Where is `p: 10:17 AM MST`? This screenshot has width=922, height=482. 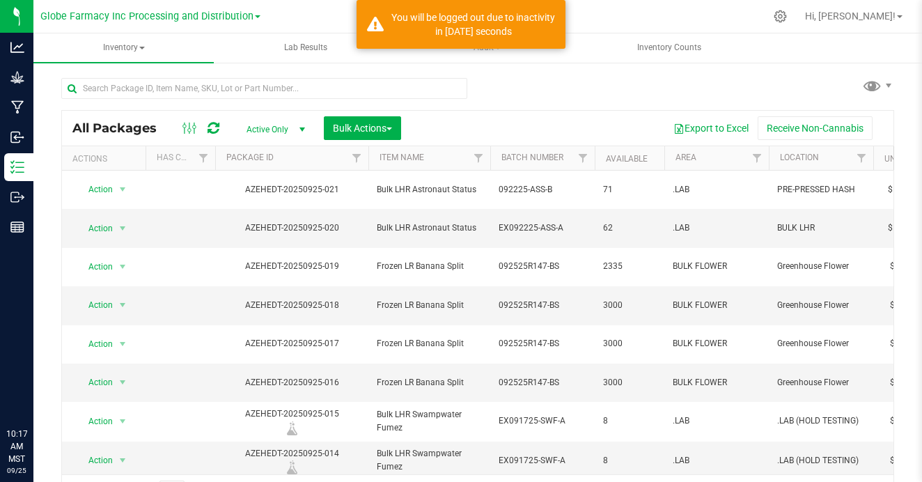 p: 10:17 AM MST is located at coordinates (17, 446).